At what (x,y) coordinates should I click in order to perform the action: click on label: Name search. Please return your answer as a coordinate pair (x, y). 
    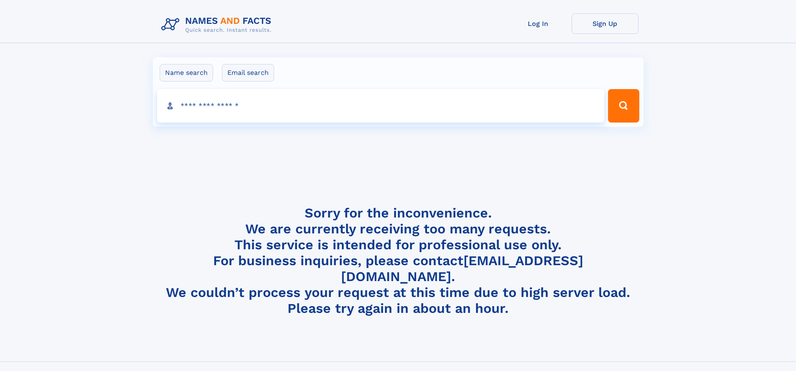
    Looking at the image, I should click on (186, 73).